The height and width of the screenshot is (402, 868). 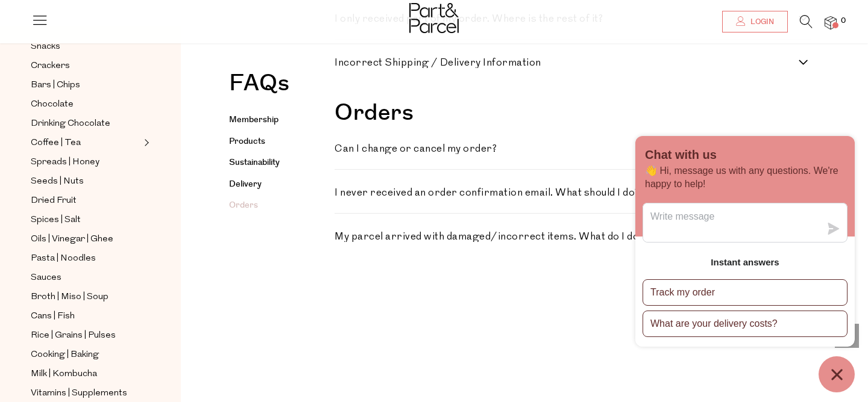 I want to click on span: Crackers, so click(x=50, y=66).